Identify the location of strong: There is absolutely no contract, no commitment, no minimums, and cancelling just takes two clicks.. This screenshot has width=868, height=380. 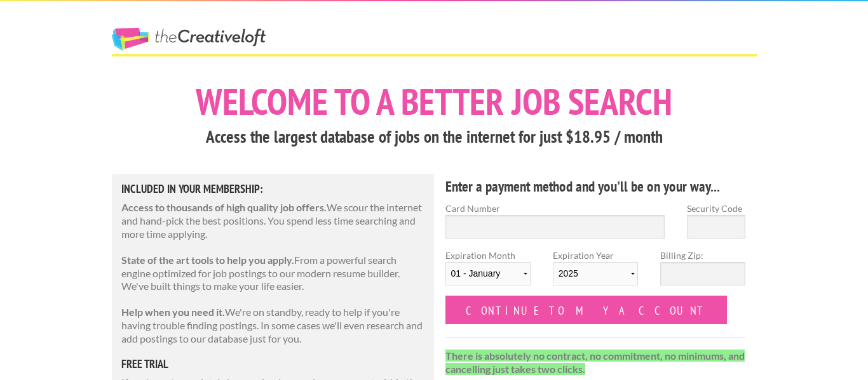
(595, 362).